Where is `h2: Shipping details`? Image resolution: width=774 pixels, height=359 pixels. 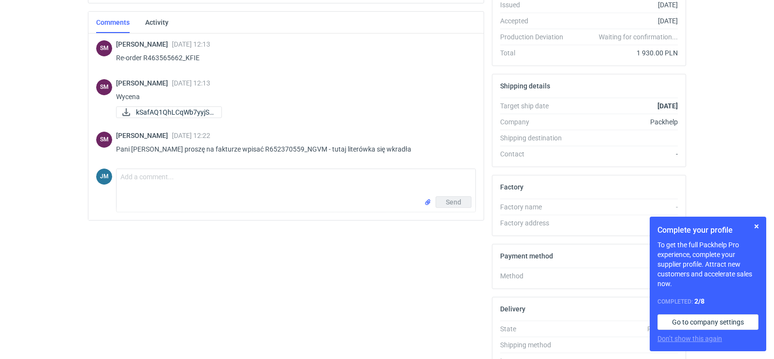 h2: Shipping details is located at coordinates (525, 86).